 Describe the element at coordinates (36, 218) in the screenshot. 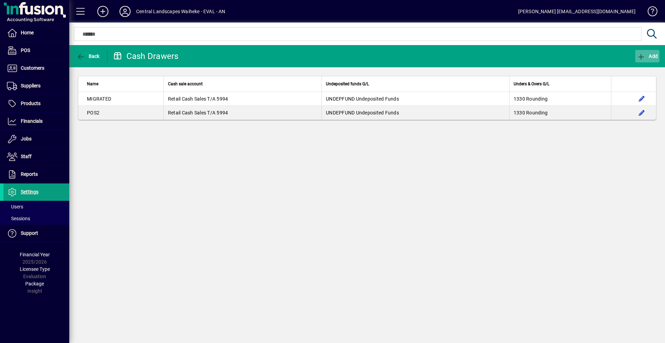

I see `a: Sessions` at that location.